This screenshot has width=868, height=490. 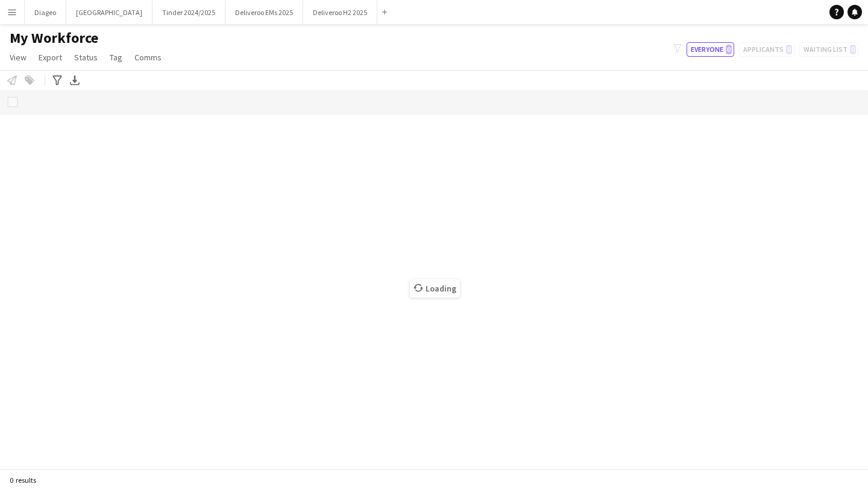 I want to click on span: View, so click(x=18, y=57).